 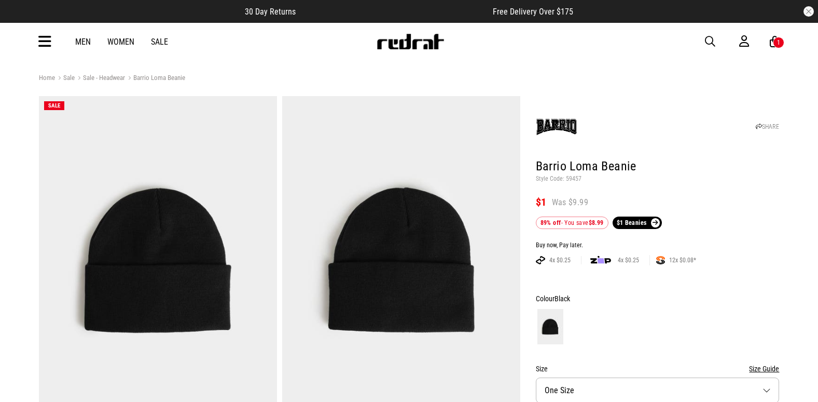 I want to click on b: 89% off, so click(x=551, y=223).